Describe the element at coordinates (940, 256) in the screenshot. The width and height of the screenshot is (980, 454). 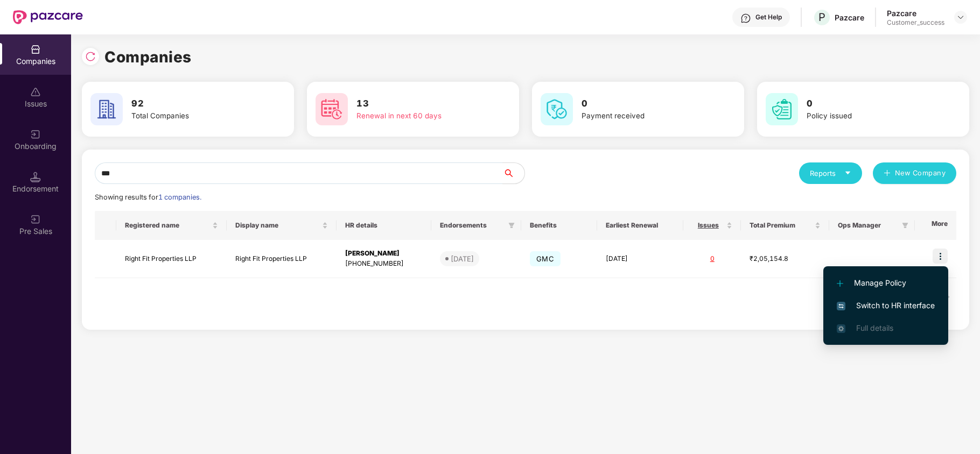
I see `img: icon` at that location.